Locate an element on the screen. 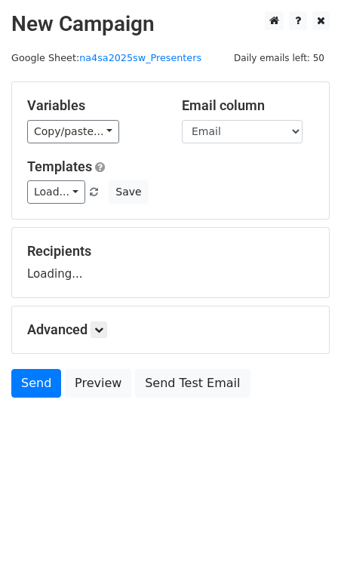  h5: Email column is located at coordinates (247, 106).